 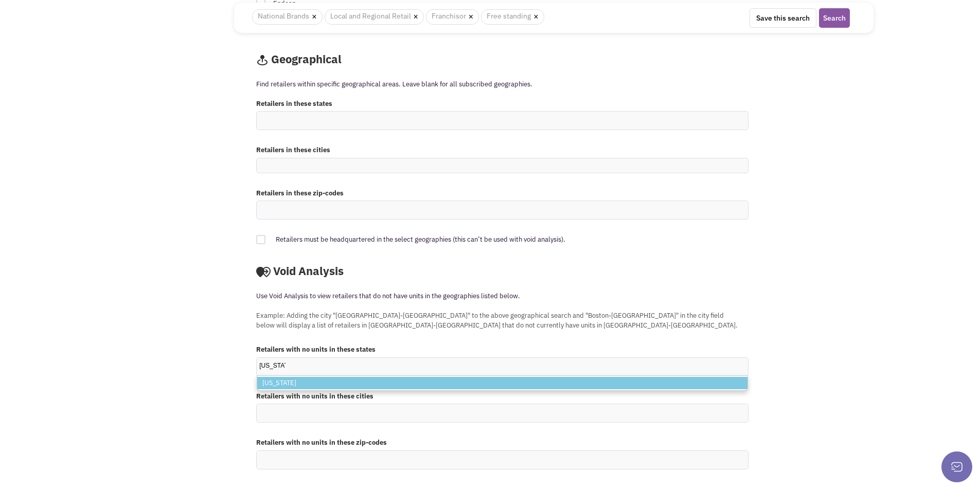 What do you see at coordinates (554, 296) in the screenshot?
I see `p: Use Void Analysis to view retailers that do not have units in the geographies listed below.` at bounding box center [554, 296].